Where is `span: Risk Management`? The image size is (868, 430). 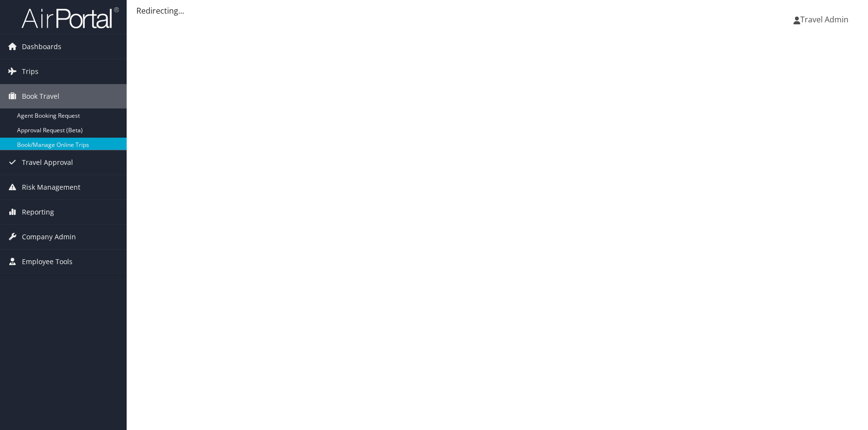 span: Risk Management is located at coordinates (51, 187).